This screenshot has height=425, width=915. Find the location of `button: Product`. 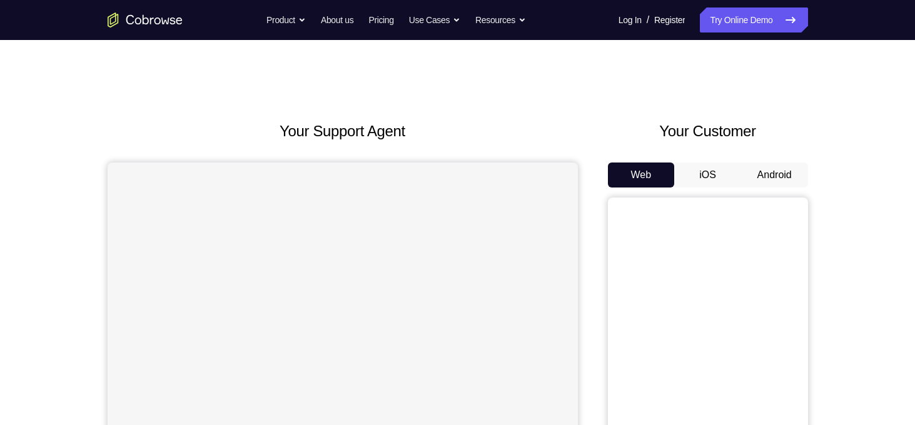

button: Product is located at coordinates (286, 20).